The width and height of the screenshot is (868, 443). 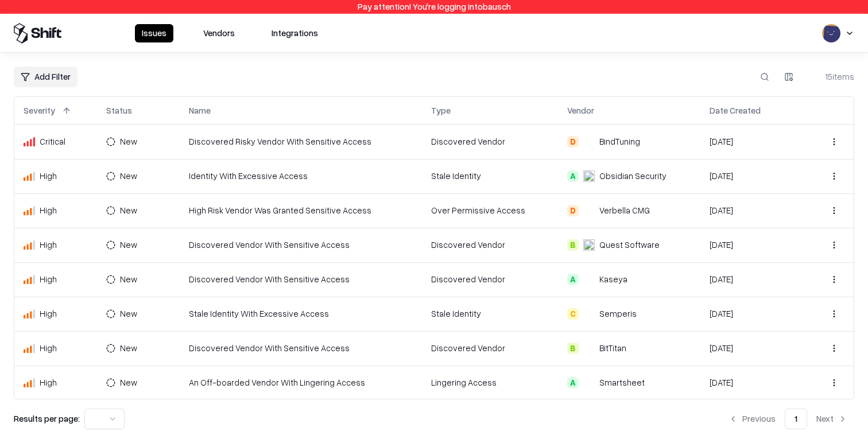 I want to click on button: Issues, so click(x=154, y=33).